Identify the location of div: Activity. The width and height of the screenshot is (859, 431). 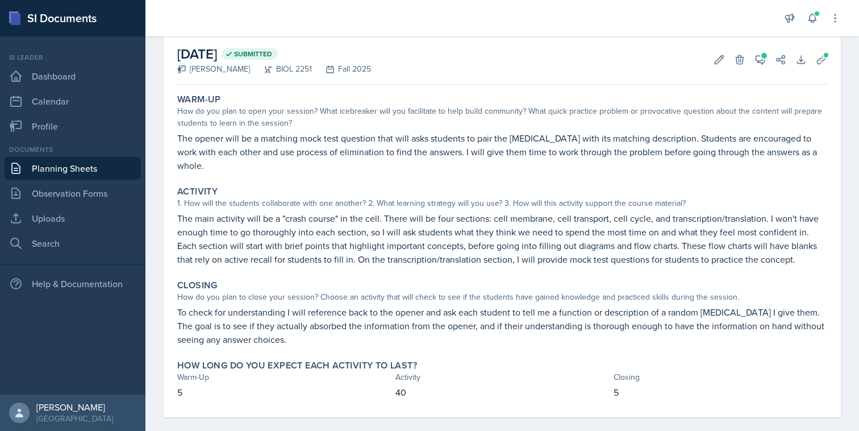
(502, 377).